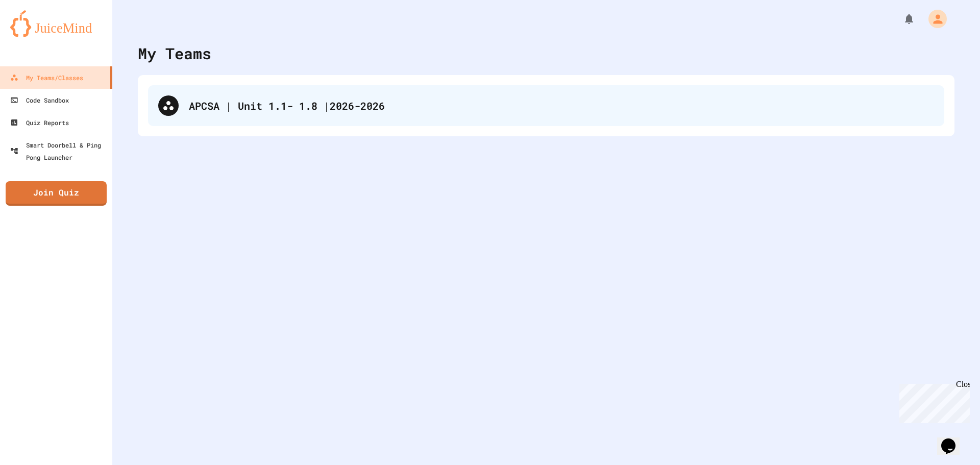 The height and width of the screenshot is (465, 980). Describe the element at coordinates (56, 24) in the screenshot. I see `img: logo-orange.svg` at that location.